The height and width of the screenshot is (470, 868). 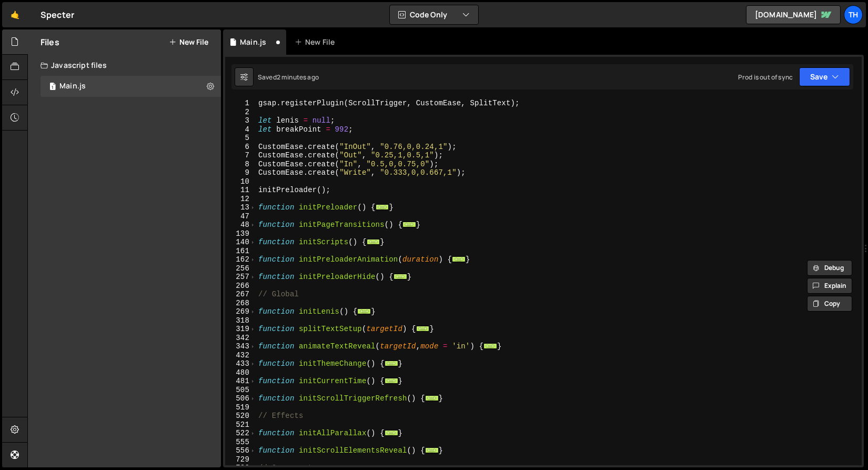 What do you see at coordinates (240, 425) in the screenshot?
I see `div: 521` at bounding box center [240, 425].